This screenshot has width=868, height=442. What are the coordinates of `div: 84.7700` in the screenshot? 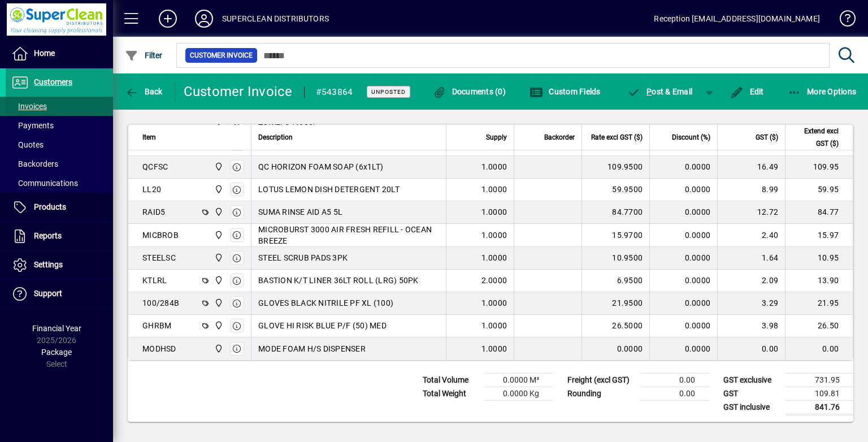 It's located at (615, 212).